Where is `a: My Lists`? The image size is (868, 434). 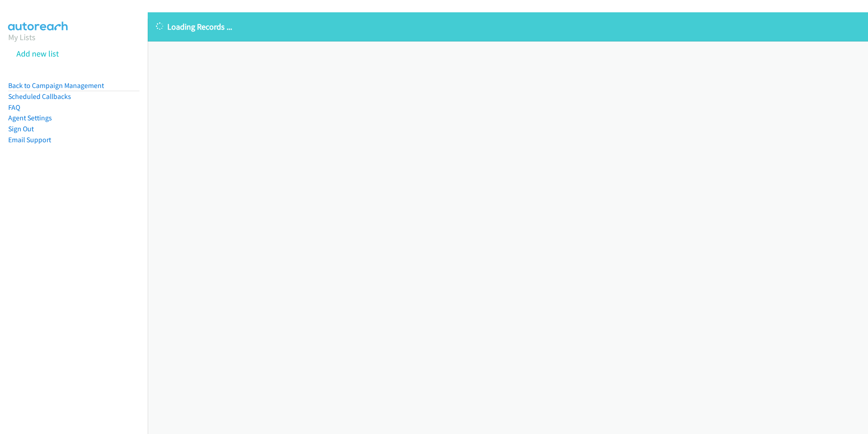 a: My Lists is located at coordinates (22, 37).